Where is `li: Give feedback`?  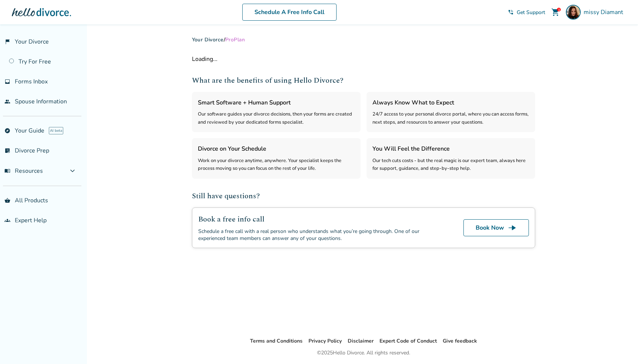
li: Give feedback is located at coordinates (460, 341).